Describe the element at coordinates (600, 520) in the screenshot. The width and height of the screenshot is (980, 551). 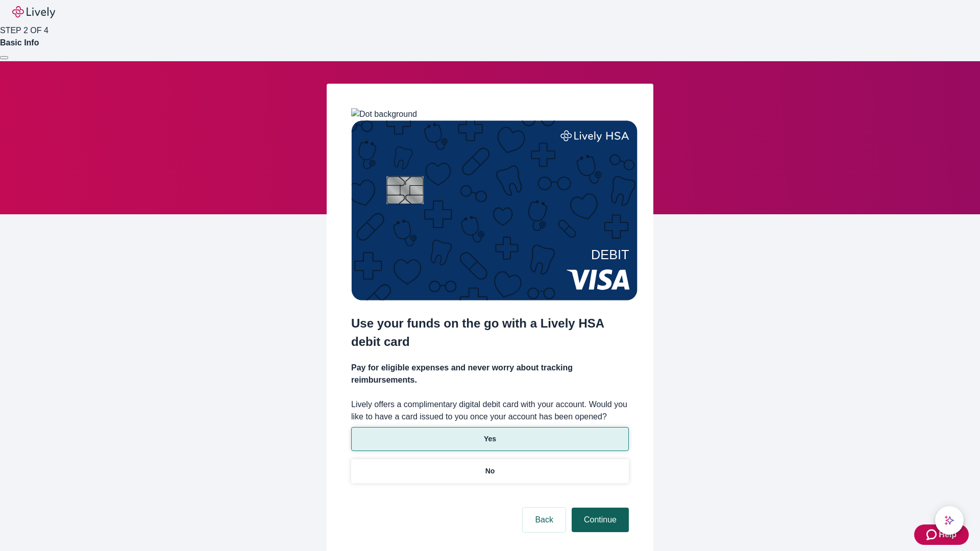
I see `button: Continue` at that location.